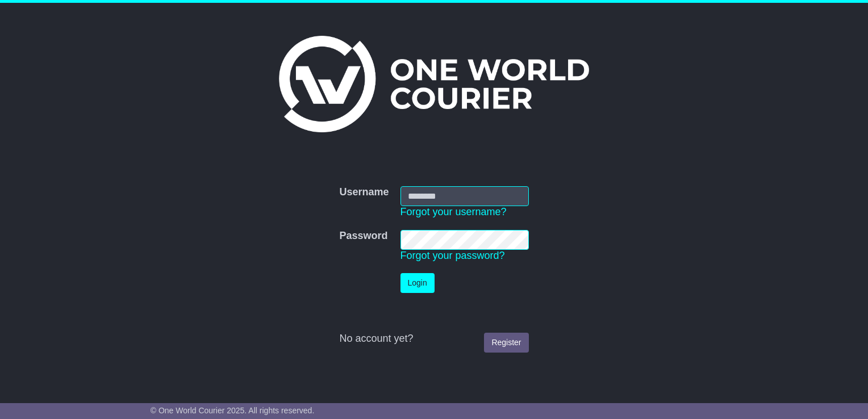 The image size is (868, 419). What do you see at coordinates (364, 193) in the screenshot?
I see `label: Username` at bounding box center [364, 193].